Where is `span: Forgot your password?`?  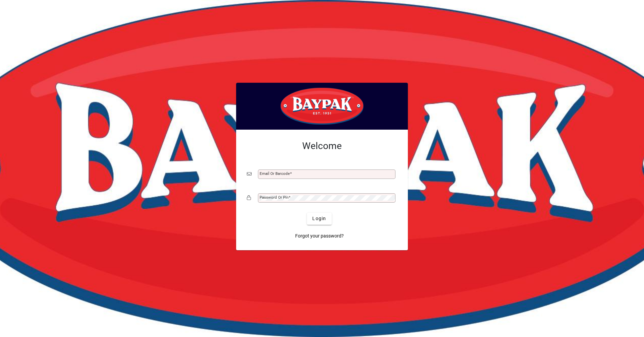
span: Forgot your password? is located at coordinates (320, 236).